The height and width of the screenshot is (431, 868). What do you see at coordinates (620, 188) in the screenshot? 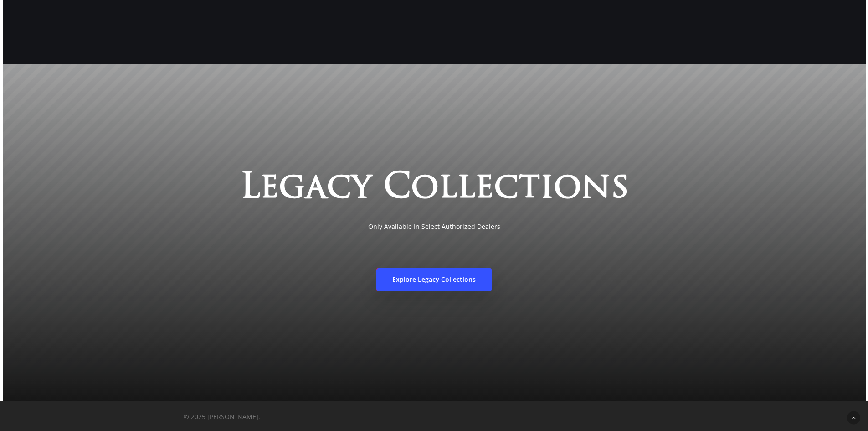
I see `span: s` at bounding box center [620, 188].